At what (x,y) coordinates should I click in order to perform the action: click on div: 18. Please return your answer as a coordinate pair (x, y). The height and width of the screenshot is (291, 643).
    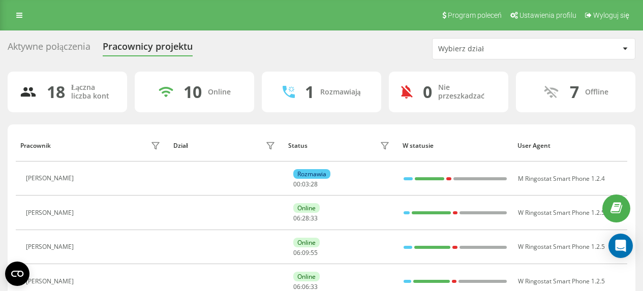
    Looking at the image, I should click on (56, 92).